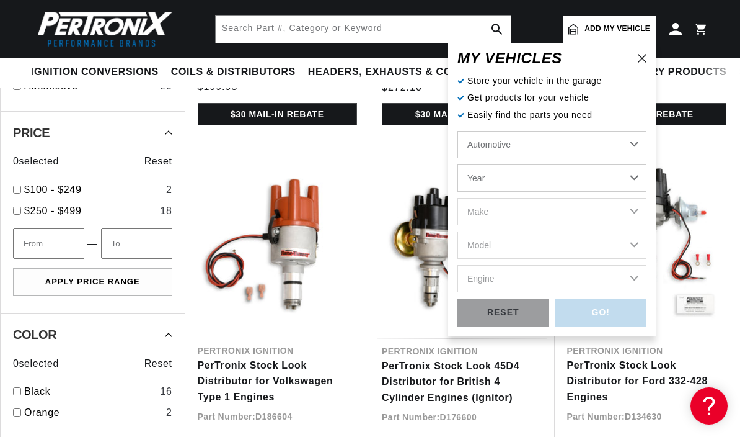 The width and height of the screenshot is (740, 437). Describe the element at coordinates (552, 245) in the screenshot. I see `select: Model` at that location.